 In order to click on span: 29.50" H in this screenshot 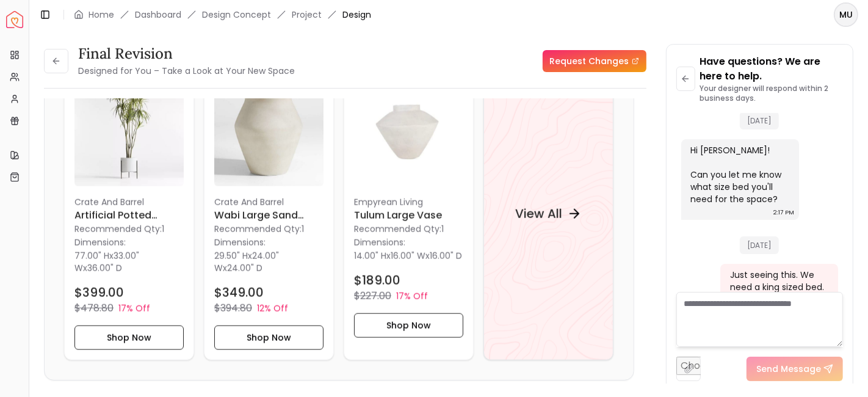, I will do `click(231, 255)`.